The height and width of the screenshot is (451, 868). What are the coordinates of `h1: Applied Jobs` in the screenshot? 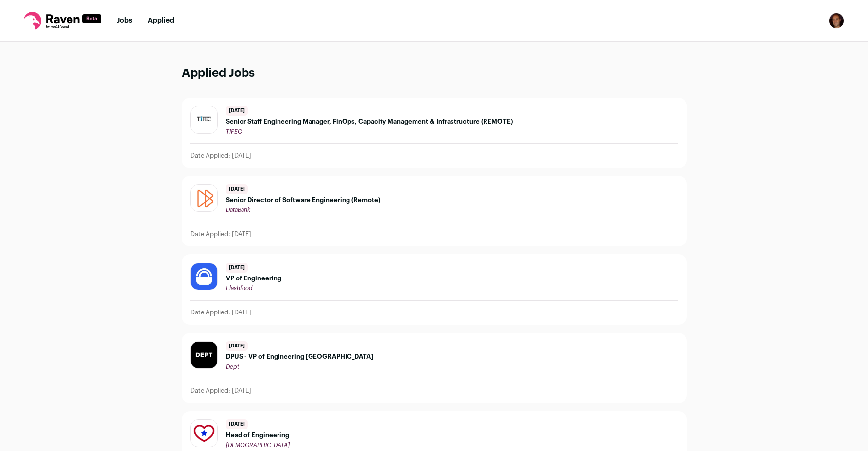 It's located at (434, 73).